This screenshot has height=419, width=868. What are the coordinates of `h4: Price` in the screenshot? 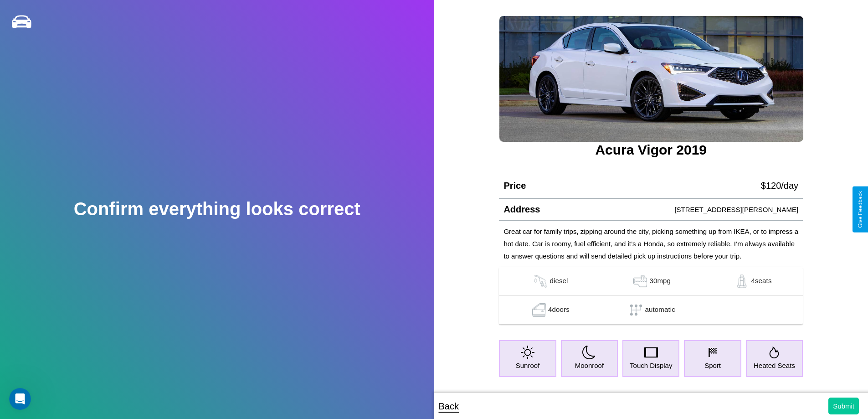 It's located at (514, 186).